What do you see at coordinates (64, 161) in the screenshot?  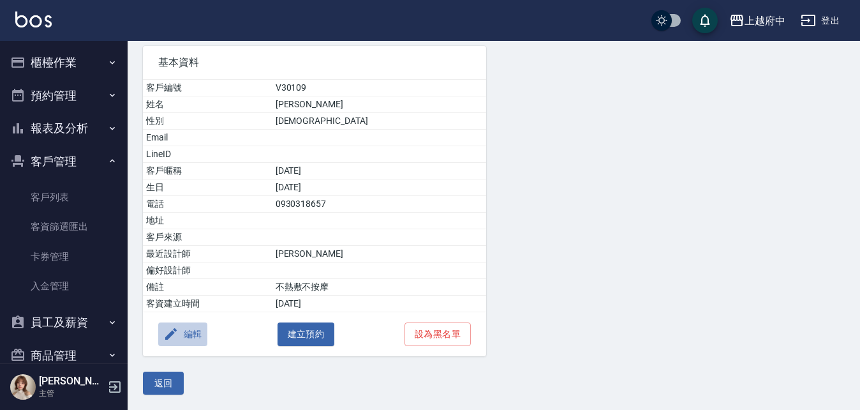 I see `button: 客戶管理` at bounding box center [64, 161].